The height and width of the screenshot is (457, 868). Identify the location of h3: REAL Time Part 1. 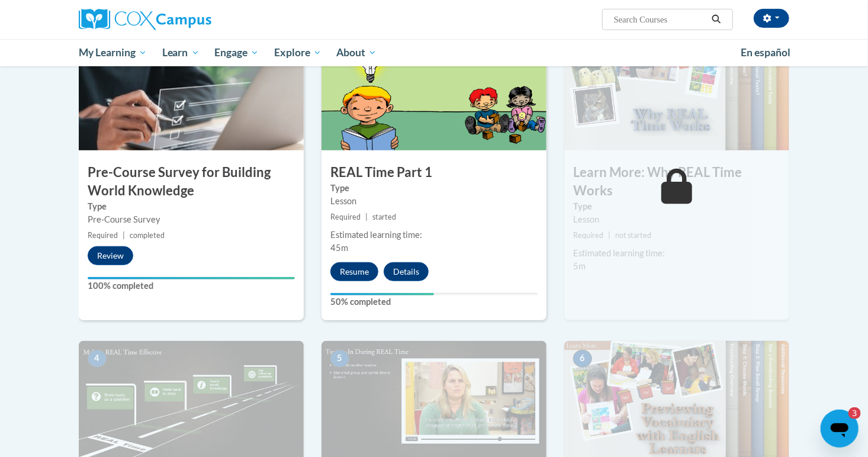
(434, 172).